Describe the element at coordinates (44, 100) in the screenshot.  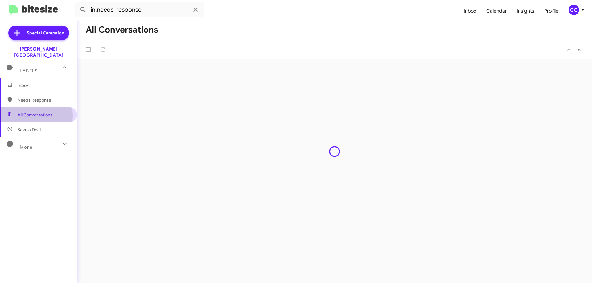
I see `span: Needs Response` at that location.